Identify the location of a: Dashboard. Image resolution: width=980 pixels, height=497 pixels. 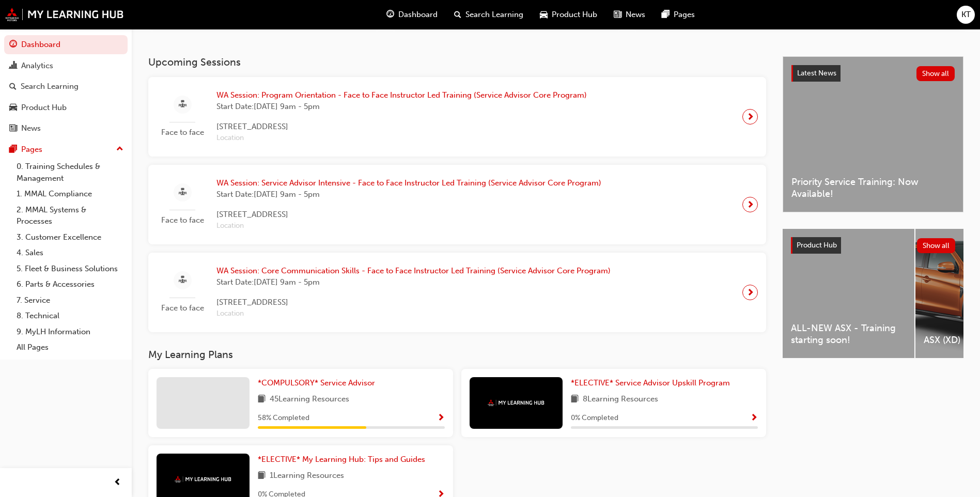
(66, 44).